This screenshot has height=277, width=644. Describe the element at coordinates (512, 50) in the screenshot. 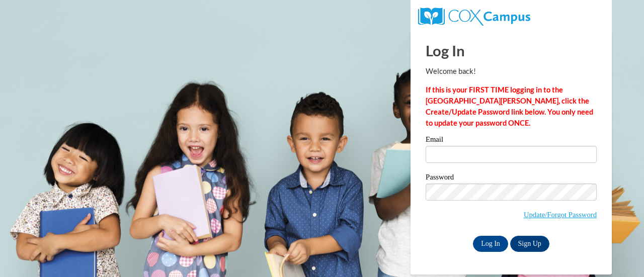

I see `h1: Log In` at that location.